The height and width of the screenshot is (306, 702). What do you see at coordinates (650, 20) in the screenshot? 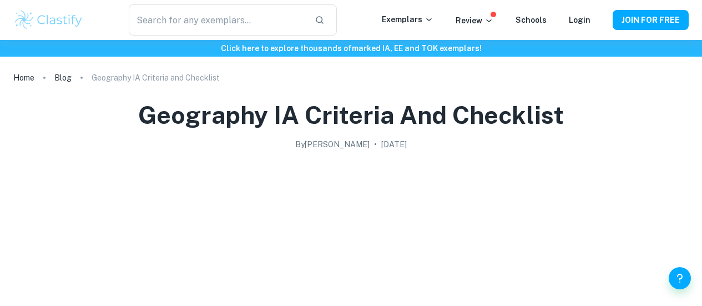
I see `a: JOIN FOR FREE` at bounding box center [650, 20].